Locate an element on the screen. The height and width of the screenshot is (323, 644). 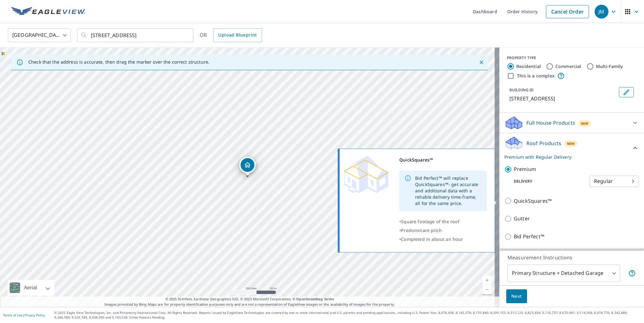
p: Roof Products is located at coordinates (544, 143).